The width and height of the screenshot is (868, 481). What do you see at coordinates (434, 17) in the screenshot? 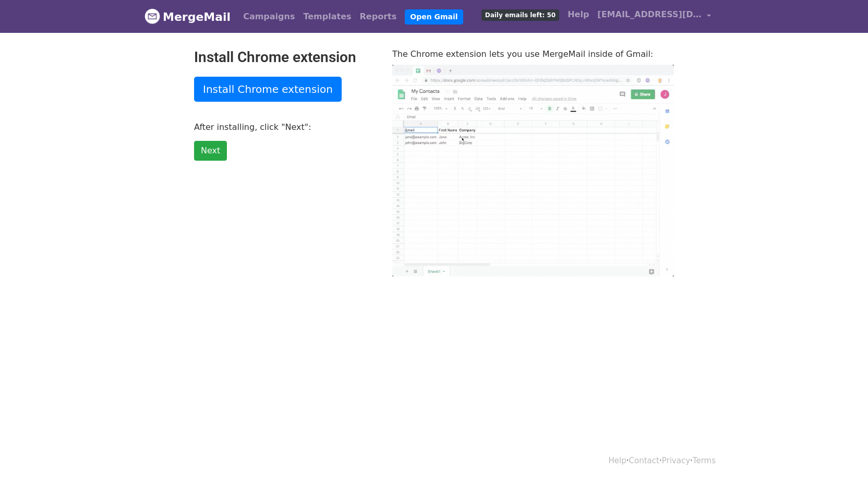
I see `a: Open Gmail` at bounding box center [434, 17].